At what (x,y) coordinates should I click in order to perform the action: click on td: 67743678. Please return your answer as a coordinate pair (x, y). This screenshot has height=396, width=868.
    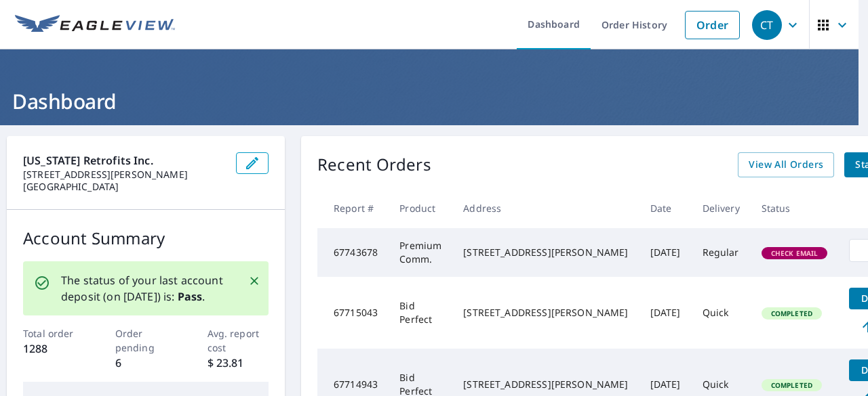
    Looking at the image, I should click on (352, 252).